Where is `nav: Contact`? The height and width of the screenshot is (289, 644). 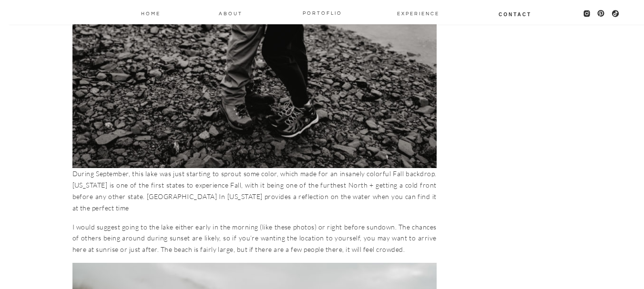
nav: Contact is located at coordinates (515, 13).